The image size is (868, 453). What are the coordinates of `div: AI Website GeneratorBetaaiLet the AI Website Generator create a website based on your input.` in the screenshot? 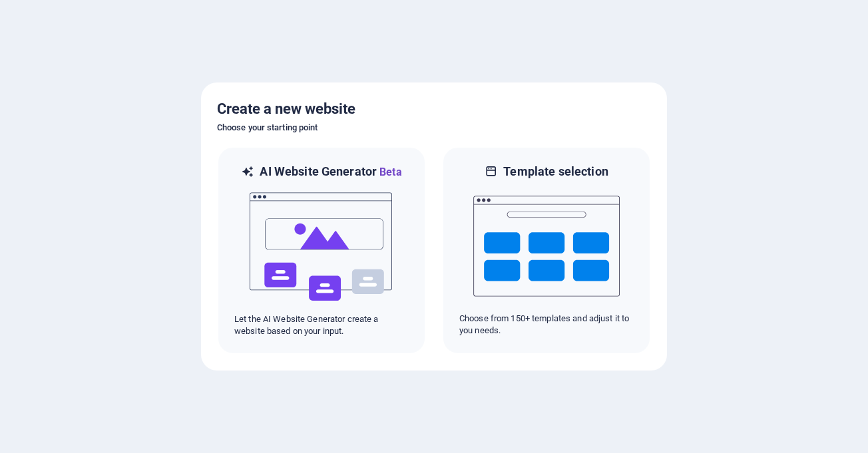 It's located at (322, 250).